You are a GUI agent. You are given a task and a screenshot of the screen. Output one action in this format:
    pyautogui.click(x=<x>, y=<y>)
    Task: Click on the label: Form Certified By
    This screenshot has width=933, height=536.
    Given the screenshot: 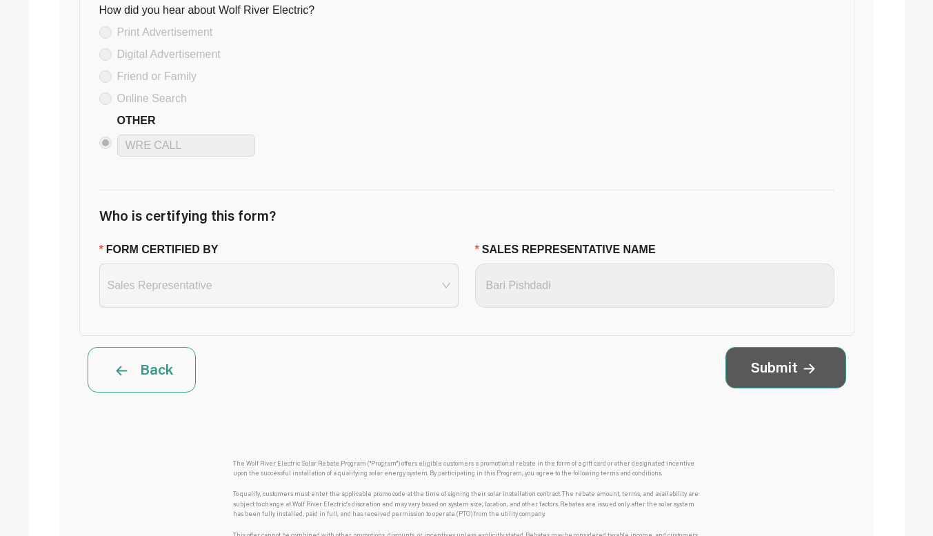 What is the action you would take?
    pyautogui.click(x=164, y=250)
    